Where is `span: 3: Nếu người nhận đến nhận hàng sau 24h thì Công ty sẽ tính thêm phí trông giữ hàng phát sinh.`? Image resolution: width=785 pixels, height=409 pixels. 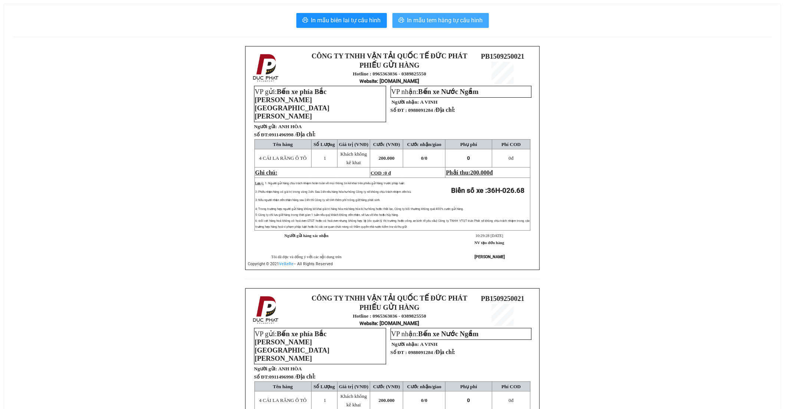
span: 3: Nếu người nhận đến nhận hàng sau 24h thì Công ty sẽ tính thêm phí trông giữ hàng phát sinh. is located at coordinates (318, 200).